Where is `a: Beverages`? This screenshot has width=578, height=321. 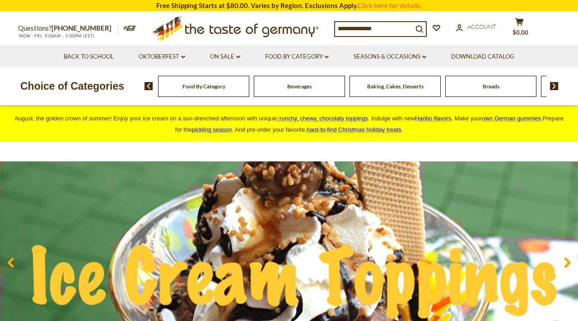 a: Beverages is located at coordinates (299, 86).